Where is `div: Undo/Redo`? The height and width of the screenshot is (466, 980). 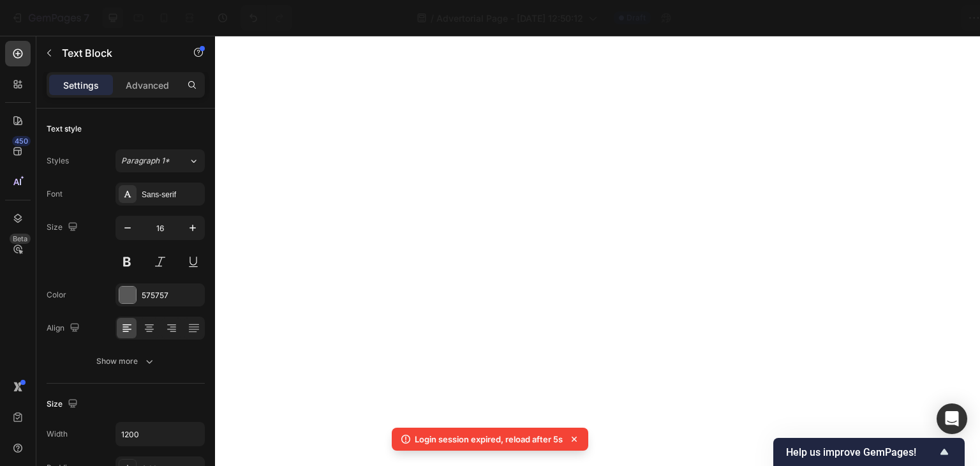 div: Undo/Redo is located at coordinates (266, 18).